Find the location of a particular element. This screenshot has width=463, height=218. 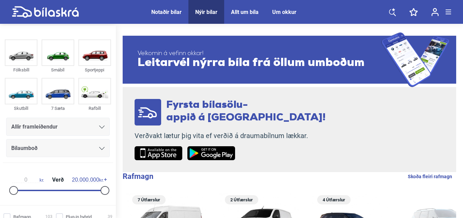

b: Rafmagn is located at coordinates (138, 176).